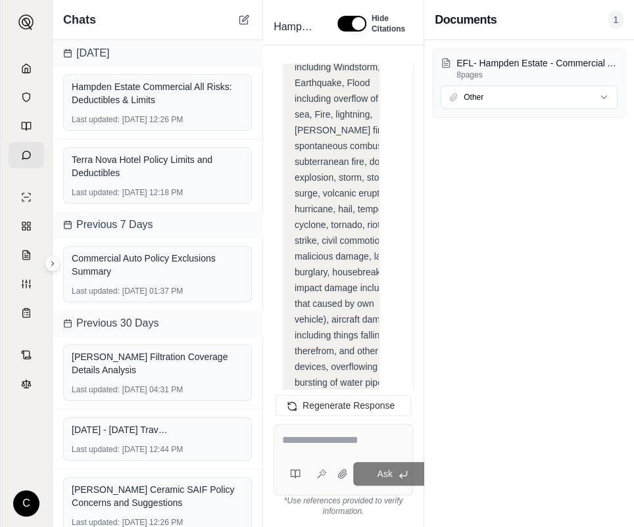 The height and width of the screenshot is (527, 634). What do you see at coordinates (26, 384) in the screenshot?
I see `a: Legal Search Engine` at bounding box center [26, 384].